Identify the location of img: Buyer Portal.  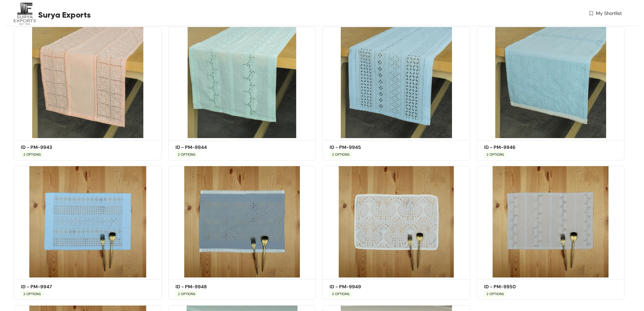
(25, 14).